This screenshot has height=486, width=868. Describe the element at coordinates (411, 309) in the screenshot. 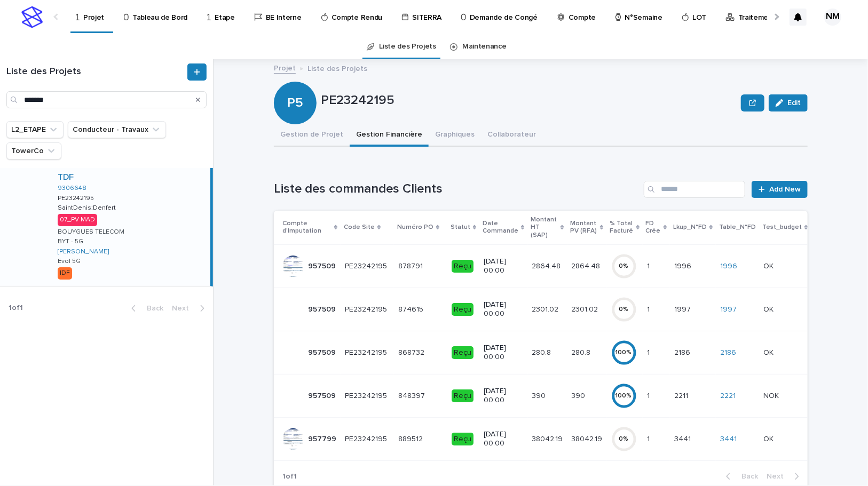

I see `p: 874615` at that location.